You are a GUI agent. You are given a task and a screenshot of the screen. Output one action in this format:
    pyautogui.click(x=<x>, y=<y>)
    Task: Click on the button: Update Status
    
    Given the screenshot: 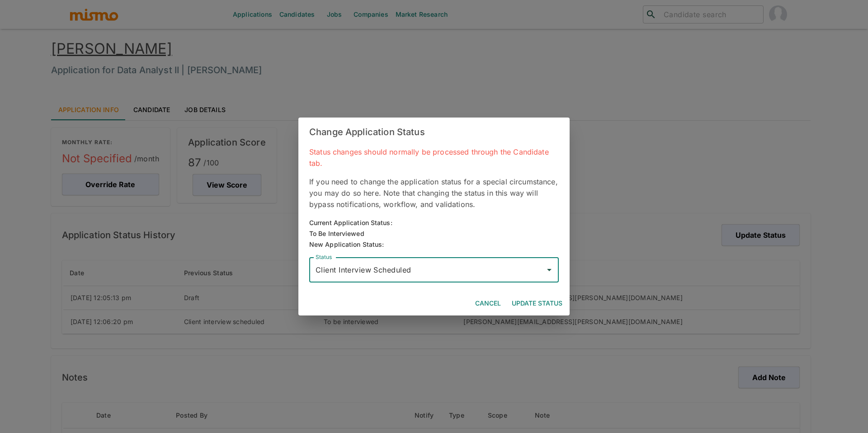 What is the action you would take?
    pyautogui.click(x=537, y=303)
    